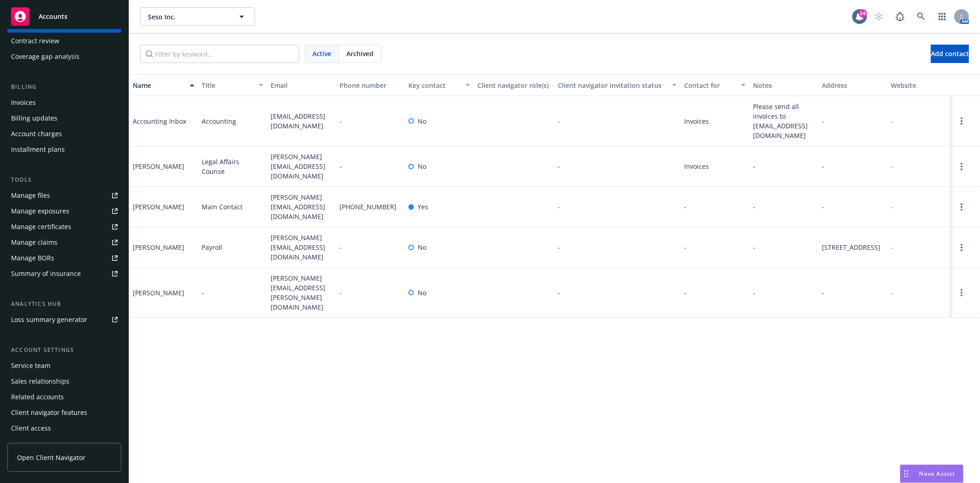 This screenshot has width=980, height=483. I want to click on span: Add contact, so click(950, 53).